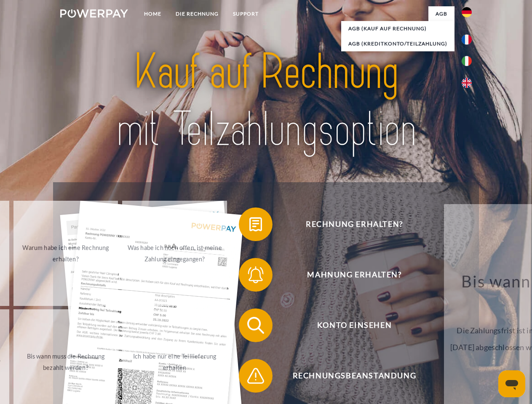 This screenshot has width=532, height=404. Describe the element at coordinates (349, 376) in the screenshot. I see `button: Rechnungsbeanstandung` at that location.